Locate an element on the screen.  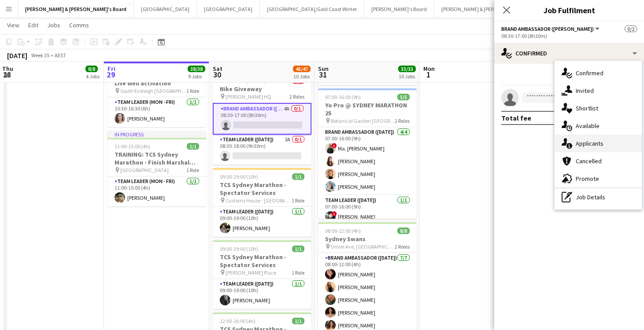
div: 08:30-17:00 (8h30m) is located at coordinates (569, 36).